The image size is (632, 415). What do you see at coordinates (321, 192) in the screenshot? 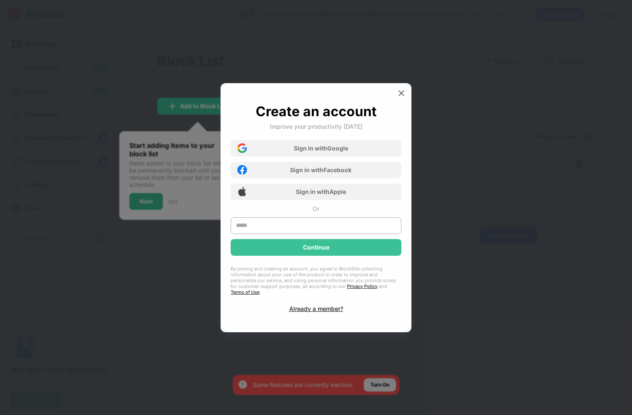
I see `div: Sign in with Apple` at bounding box center [321, 192].